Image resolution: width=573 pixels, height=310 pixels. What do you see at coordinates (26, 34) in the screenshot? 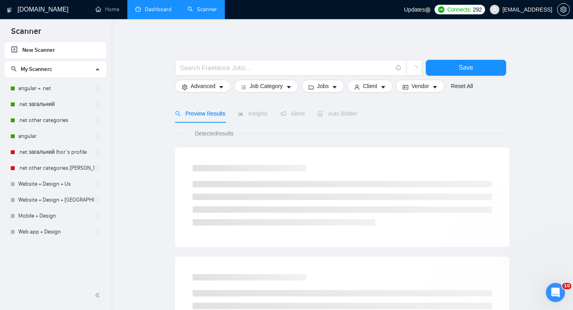
I see `span: Scanner` at bounding box center [26, 34].